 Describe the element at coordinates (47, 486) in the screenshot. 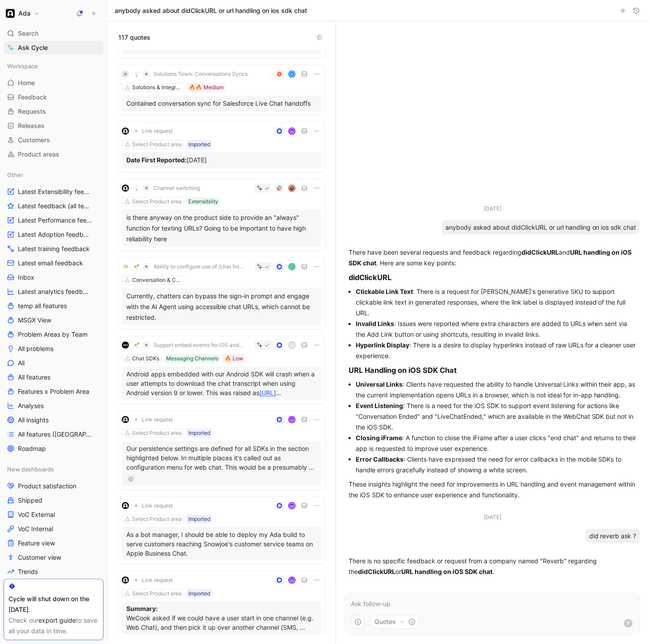

I see `span: Product satisfaction` at that location.